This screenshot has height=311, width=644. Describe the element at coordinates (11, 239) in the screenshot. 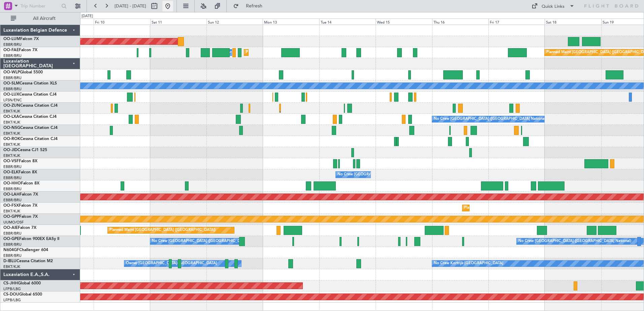

I see `span: OO-GPE` at that location.